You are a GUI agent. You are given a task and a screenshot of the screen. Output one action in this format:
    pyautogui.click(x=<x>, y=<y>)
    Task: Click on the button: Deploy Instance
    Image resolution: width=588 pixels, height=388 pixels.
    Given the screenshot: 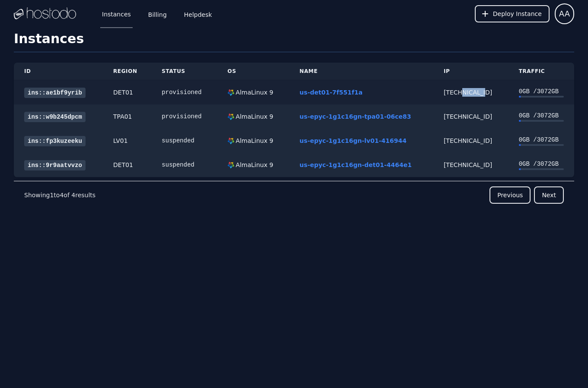 What is the action you would take?
    pyautogui.click(x=512, y=14)
    